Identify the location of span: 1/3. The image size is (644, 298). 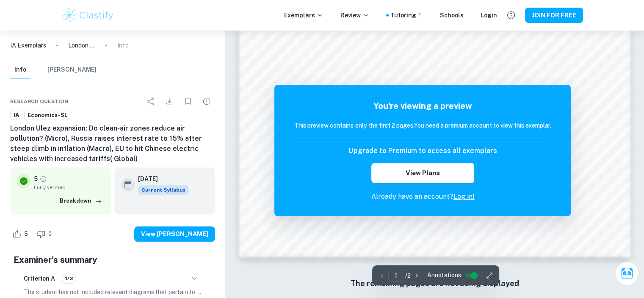
(69, 278).